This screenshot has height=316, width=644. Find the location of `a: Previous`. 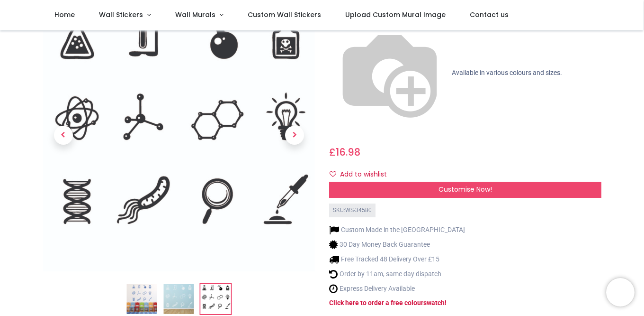

a: Previous is located at coordinates (64, 135).